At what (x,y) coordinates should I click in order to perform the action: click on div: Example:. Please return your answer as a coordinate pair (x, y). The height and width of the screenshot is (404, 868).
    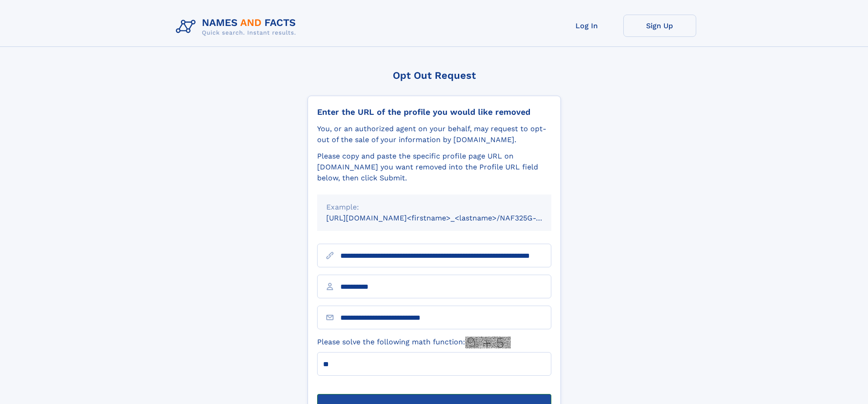
    Looking at the image, I should click on (434, 207).